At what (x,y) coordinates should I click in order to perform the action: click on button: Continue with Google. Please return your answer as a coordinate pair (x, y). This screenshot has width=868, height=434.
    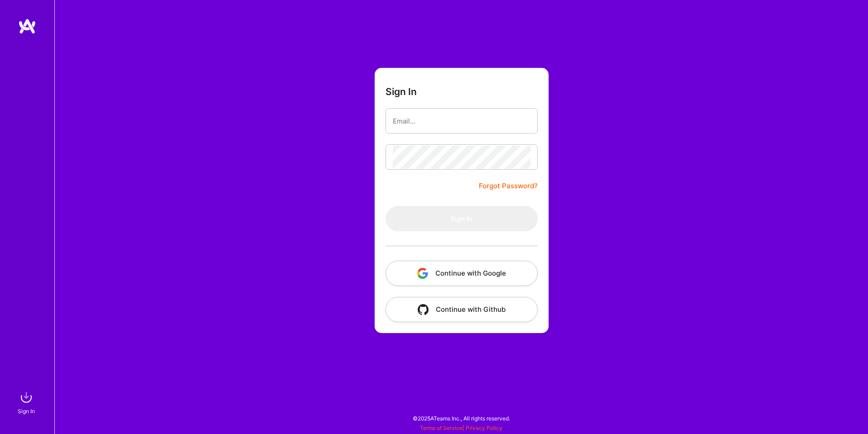
    Looking at the image, I should click on (462, 274).